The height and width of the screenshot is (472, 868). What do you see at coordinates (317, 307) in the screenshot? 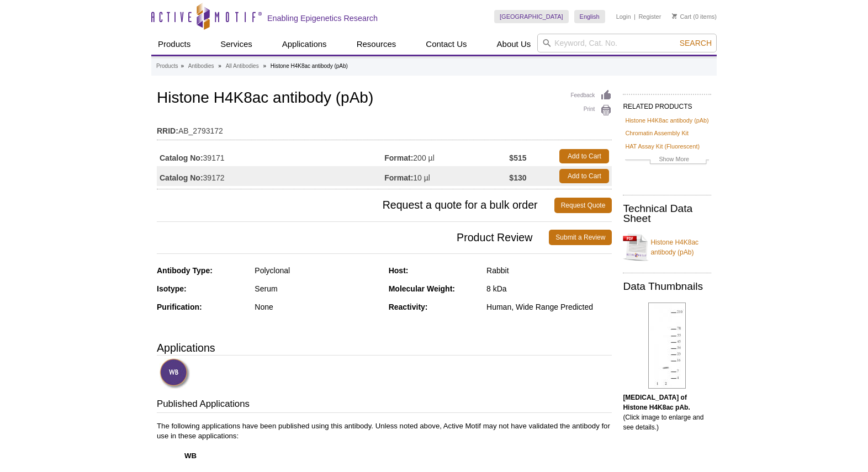
I see `div: None` at bounding box center [317, 307].